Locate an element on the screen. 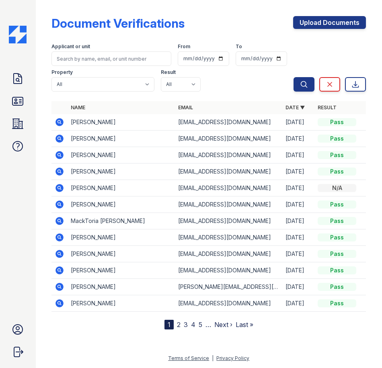 This screenshot has width=382, height=368. img: CE_Icon_Blue-c292c112584629df590d857e76928e9f676e5b41ef8f769ba2f05ee15b207248.png is located at coordinates (18, 35).